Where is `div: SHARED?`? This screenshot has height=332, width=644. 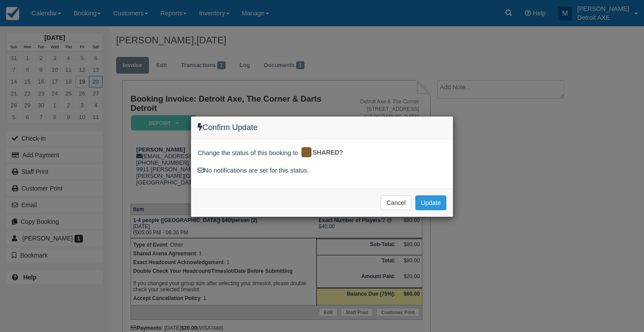 div: SHARED? is located at coordinates (325, 153).